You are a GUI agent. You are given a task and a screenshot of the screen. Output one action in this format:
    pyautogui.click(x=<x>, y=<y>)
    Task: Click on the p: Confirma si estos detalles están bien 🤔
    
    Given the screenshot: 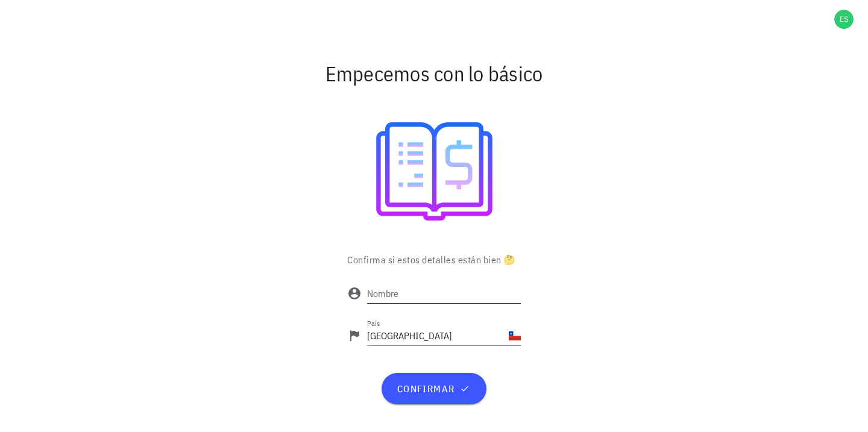 What is the action you would take?
    pyautogui.click(x=434, y=260)
    